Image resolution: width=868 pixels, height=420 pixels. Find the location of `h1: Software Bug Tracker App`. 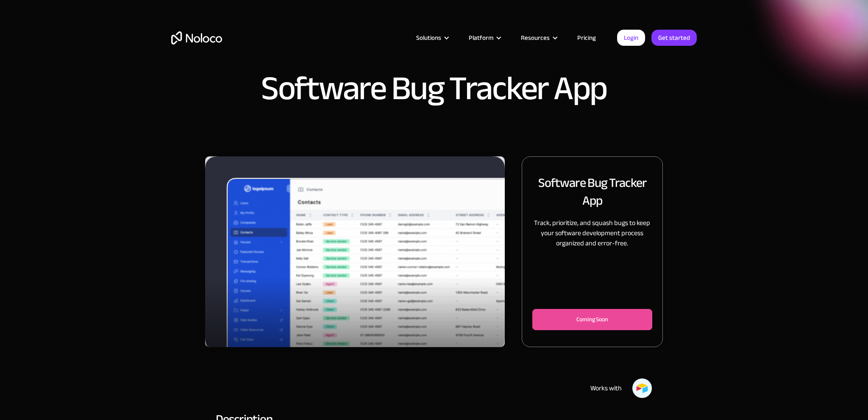

h1: Software Bug Tracker App is located at coordinates (434, 89).